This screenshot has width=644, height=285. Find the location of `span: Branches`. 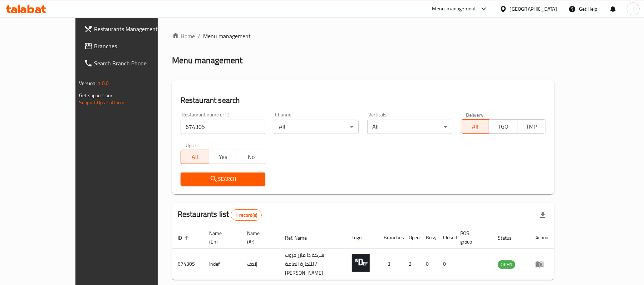

span: Branches is located at coordinates (136, 46).